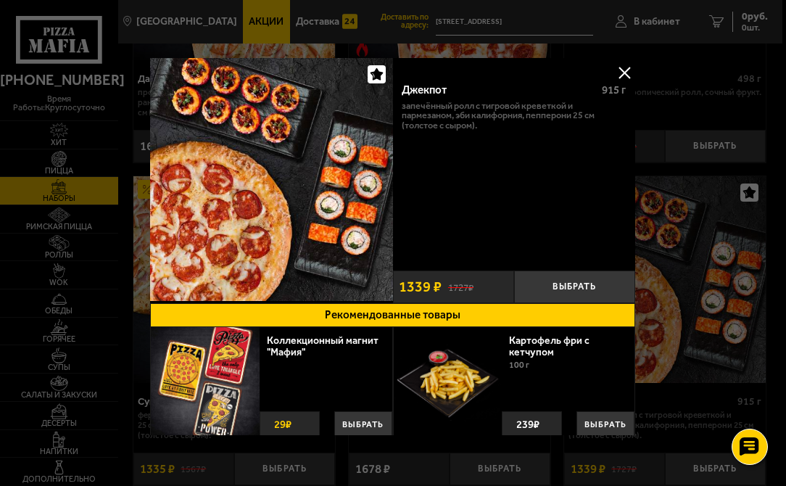 This screenshot has height=486, width=786. What do you see at coordinates (514, 115) in the screenshot?
I see `p: Запечённый ролл с тигровой креветкой и пармезаном, Эби Калифорния, Пепперони 25 см (толстое с сыр...` at bounding box center [514, 115].